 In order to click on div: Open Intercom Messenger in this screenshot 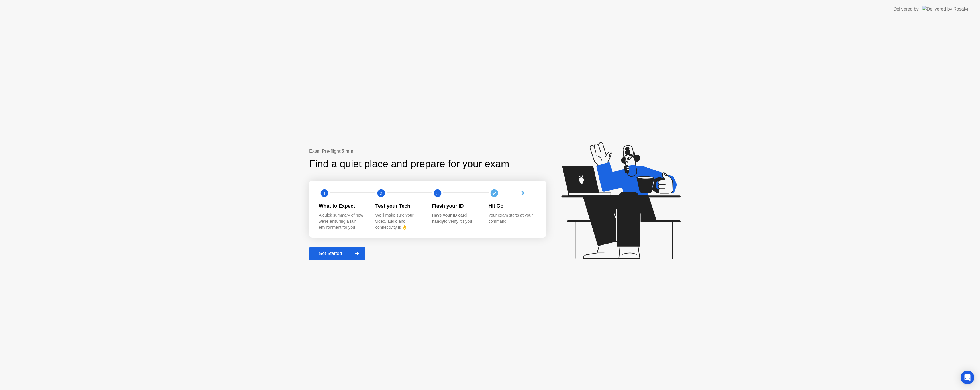, I will do `click(968, 378)`.